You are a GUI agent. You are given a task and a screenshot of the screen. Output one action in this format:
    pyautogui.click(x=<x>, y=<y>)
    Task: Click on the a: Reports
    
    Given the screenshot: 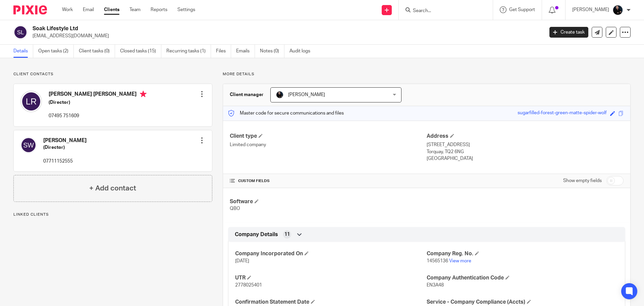 What is the action you would take?
    pyautogui.click(x=159, y=9)
    